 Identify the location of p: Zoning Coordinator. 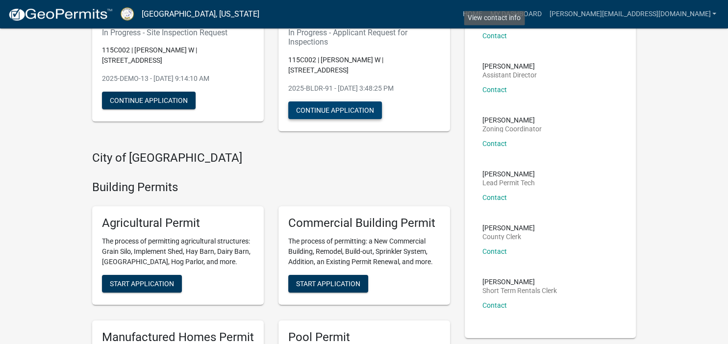
(512, 129).